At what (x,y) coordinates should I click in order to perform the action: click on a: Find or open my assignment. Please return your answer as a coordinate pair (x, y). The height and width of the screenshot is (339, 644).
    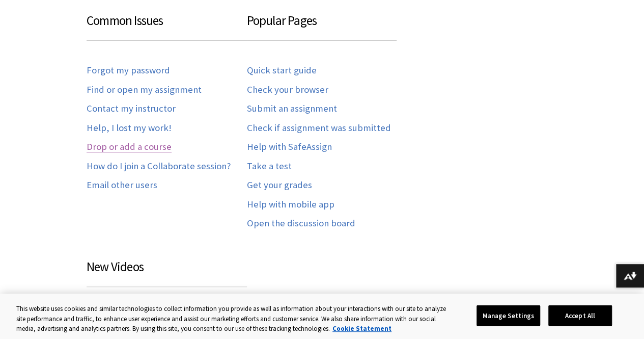
    Looking at the image, I should click on (144, 90).